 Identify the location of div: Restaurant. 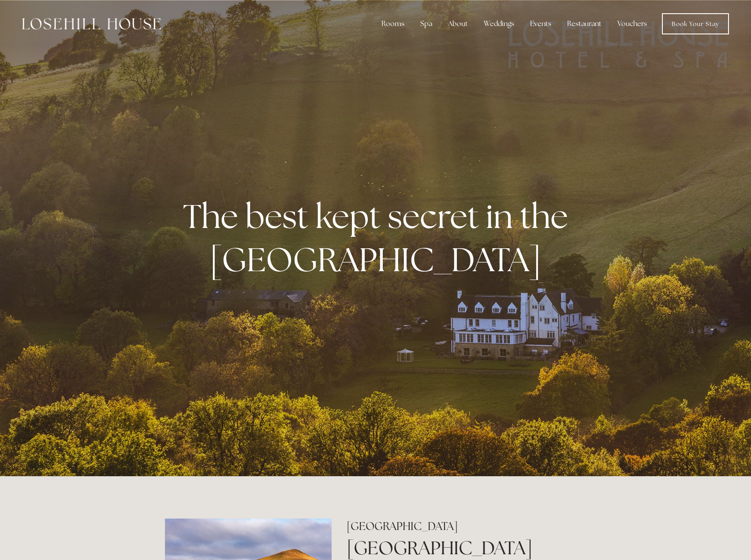
(585, 24).